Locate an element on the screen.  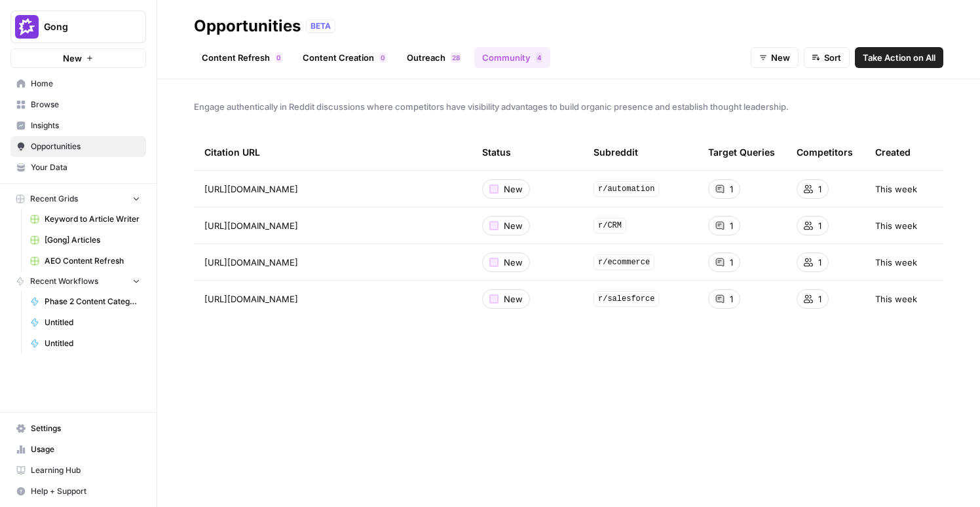
span: Phase 2 Content Categorizer is located at coordinates (92, 302).